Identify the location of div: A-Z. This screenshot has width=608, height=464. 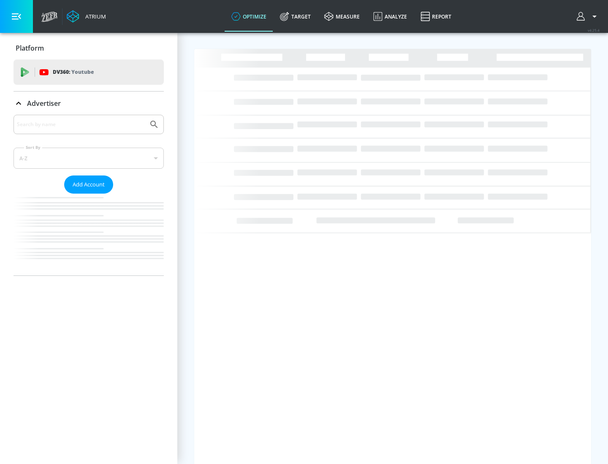
(89, 158).